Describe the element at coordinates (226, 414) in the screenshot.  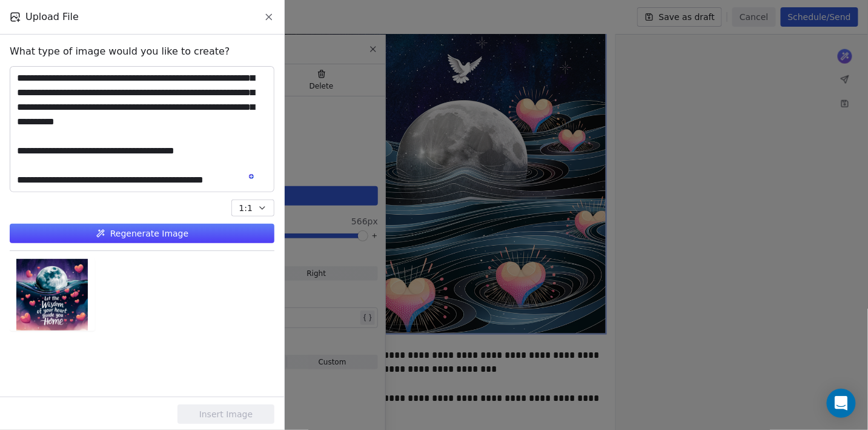
I see `button: Insert Image` at that location.